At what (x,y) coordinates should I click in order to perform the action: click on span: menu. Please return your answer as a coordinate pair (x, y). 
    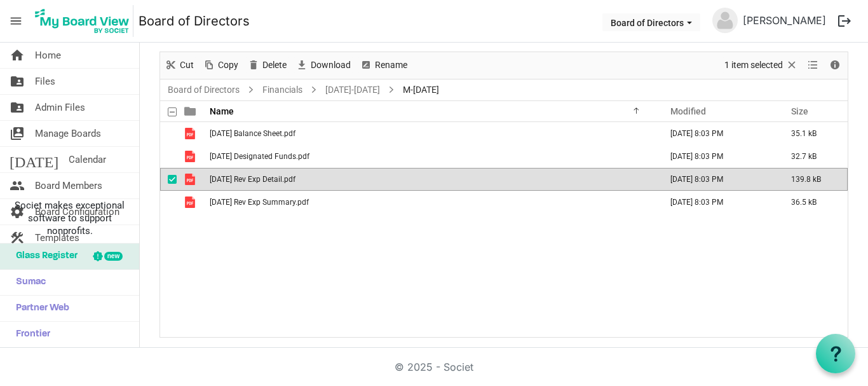
    Looking at the image, I should click on (16, 21).